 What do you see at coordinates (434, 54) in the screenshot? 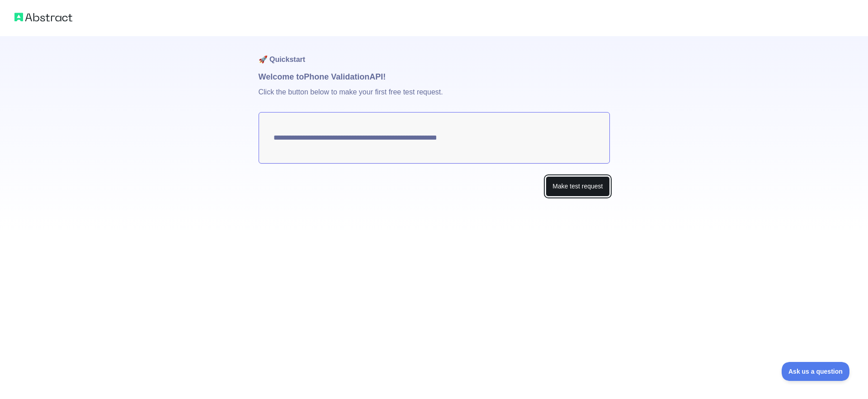
I see `h1: 🚀 Quickstart` at bounding box center [434, 54].